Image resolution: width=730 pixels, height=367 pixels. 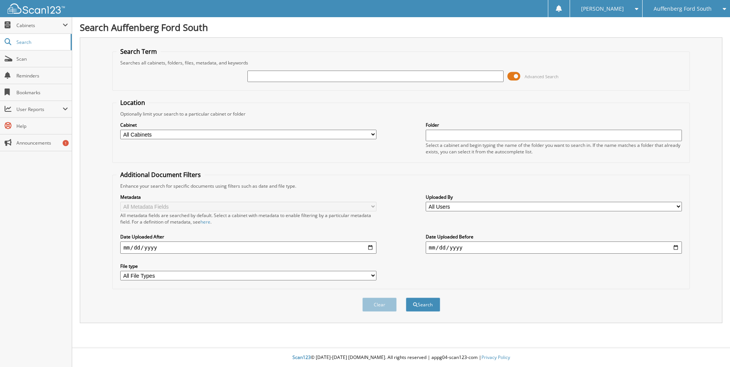 I want to click on button: Clear, so click(x=379, y=305).